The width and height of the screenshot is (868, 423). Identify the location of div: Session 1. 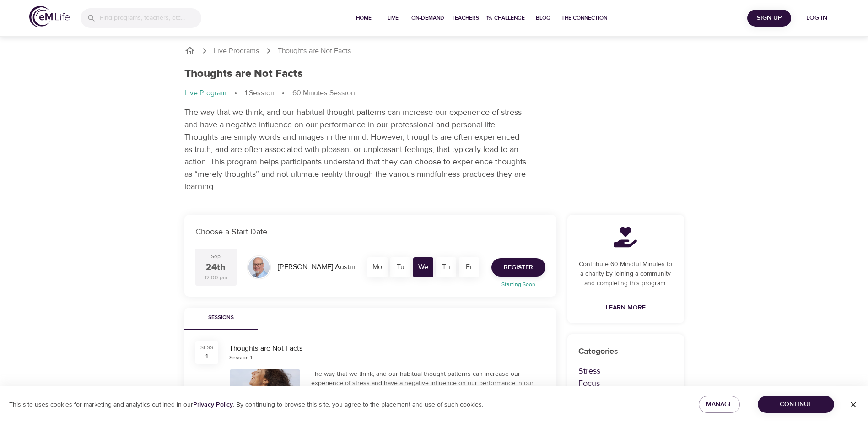
(241, 357).